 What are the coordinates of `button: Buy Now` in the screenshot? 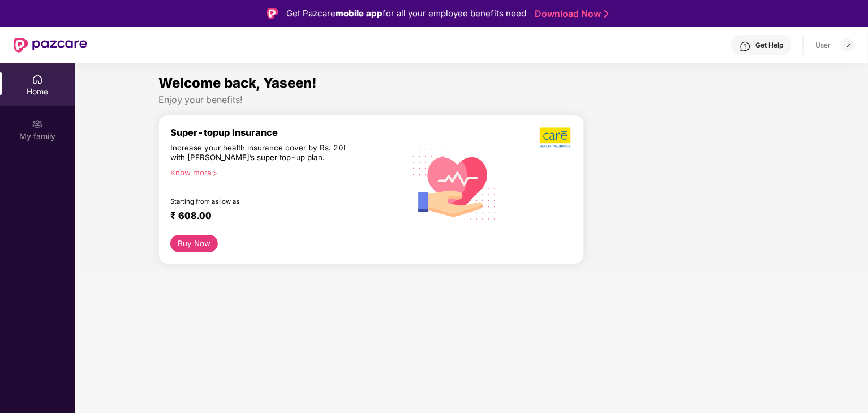 It's located at (194, 243).